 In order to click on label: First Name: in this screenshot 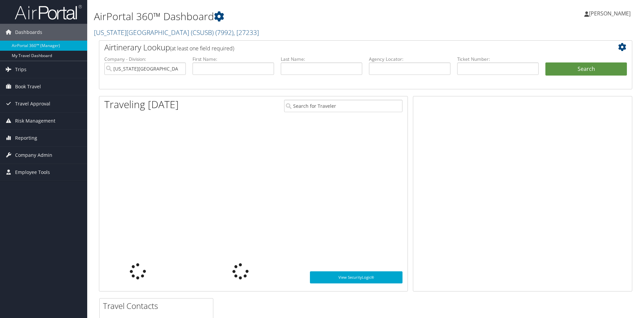, I will do `click(233, 59)`.